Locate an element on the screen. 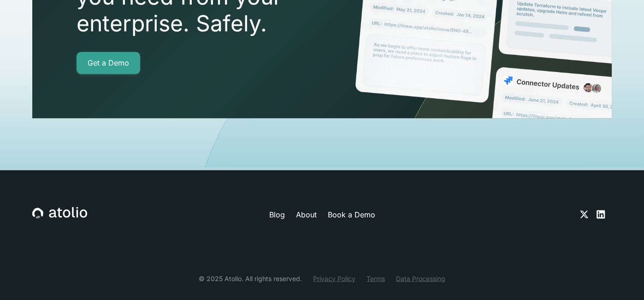  a: Blog is located at coordinates (277, 214).